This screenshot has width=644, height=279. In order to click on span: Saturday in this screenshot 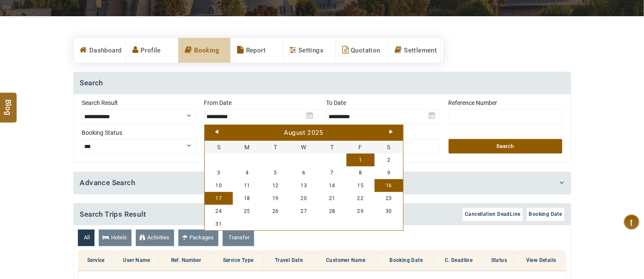, I will do `click(389, 147)`.